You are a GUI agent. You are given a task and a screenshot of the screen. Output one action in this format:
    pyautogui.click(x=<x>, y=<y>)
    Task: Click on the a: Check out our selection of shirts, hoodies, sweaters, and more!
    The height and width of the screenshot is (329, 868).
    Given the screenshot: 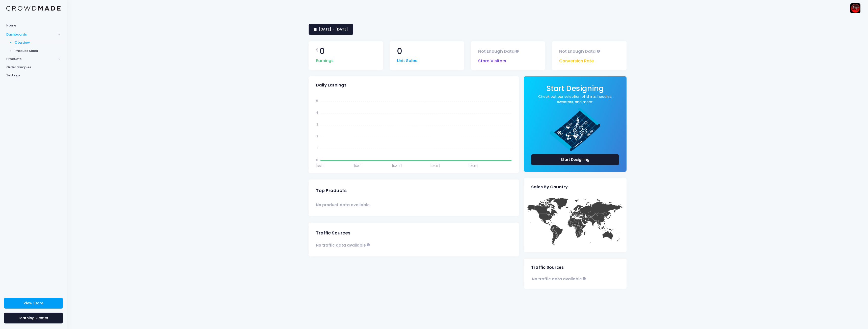 What is the action you would take?
    pyautogui.click(x=575, y=99)
    